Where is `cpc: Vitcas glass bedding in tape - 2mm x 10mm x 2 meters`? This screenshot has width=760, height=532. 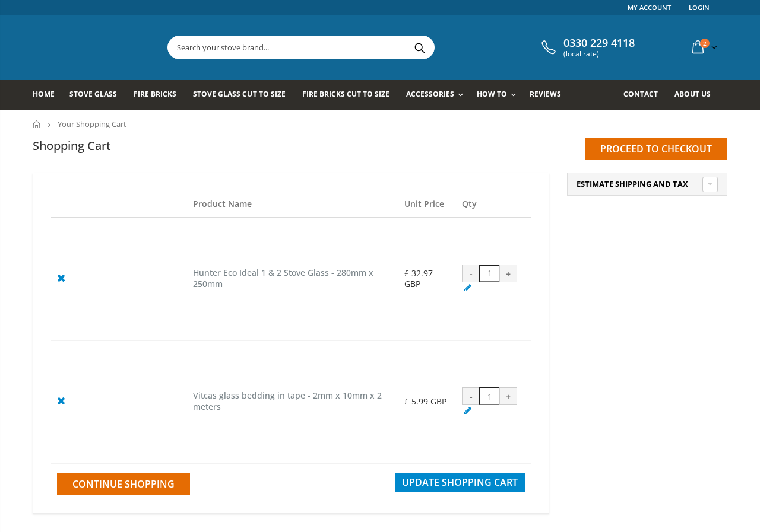 cpc: Vitcas glass bedding in tape - 2mm x 10mm x 2 meters is located at coordinates (287, 401).